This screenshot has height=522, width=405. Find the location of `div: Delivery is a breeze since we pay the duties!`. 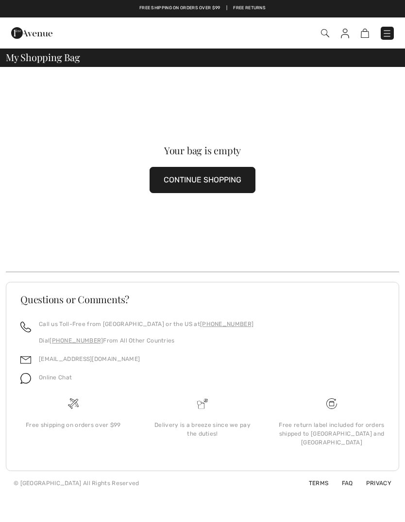

div: Delivery is a breeze since we pay the duties! is located at coordinates (202, 429).